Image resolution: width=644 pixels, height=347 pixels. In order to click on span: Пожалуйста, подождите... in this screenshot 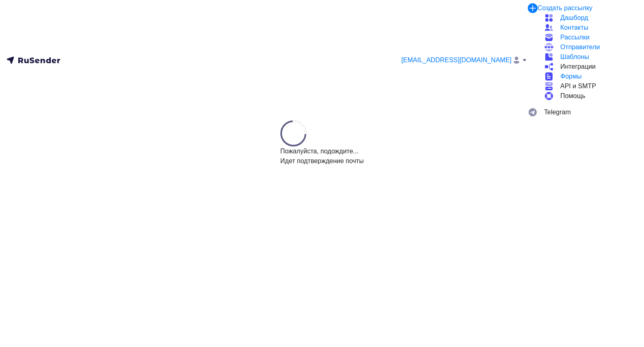, I will do `click(322, 151)`.